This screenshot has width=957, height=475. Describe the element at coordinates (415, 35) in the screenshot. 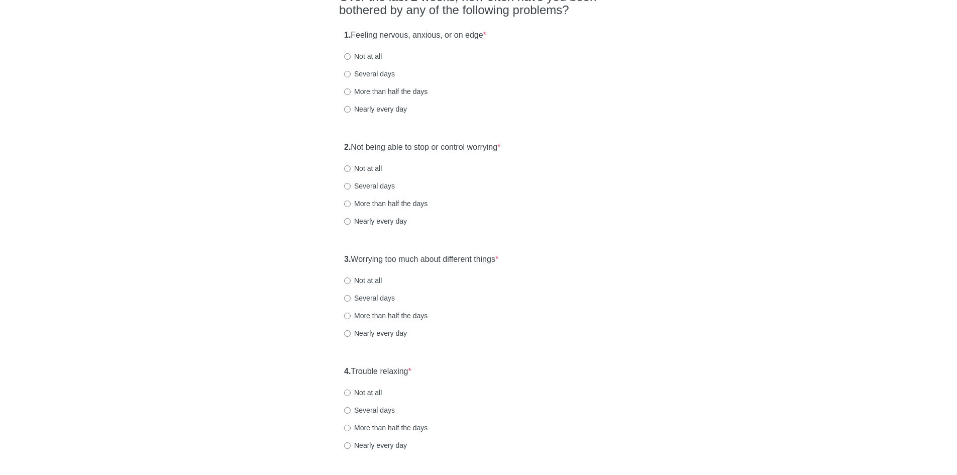

I see `label: Feeling nervous, anxious, or on edge` at that location.